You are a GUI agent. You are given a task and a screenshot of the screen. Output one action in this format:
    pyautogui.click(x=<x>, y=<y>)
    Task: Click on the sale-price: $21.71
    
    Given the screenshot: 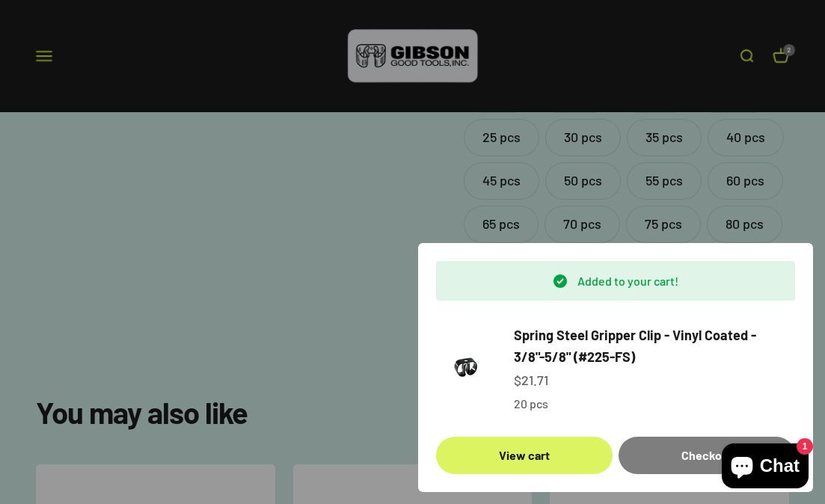 What is the action you would take?
    pyautogui.click(x=531, y=380)
    